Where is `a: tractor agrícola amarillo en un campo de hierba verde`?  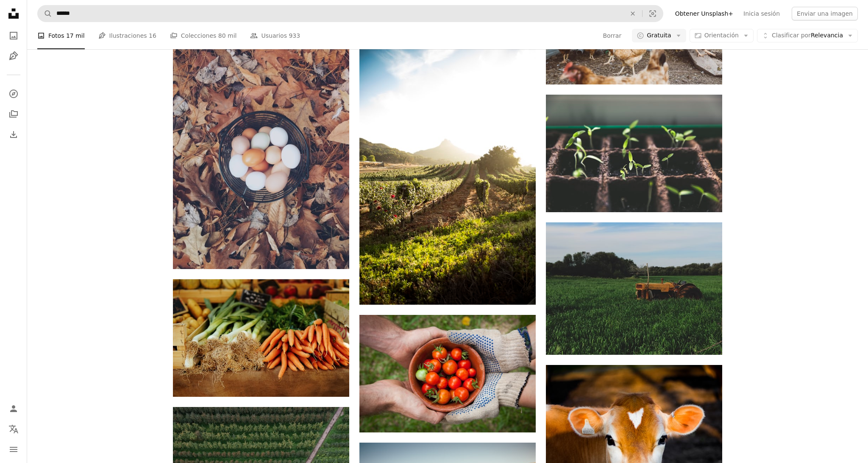
a: tractor agrícola amarillo en un campo de hierba verde is located at coordinates (634, 288).